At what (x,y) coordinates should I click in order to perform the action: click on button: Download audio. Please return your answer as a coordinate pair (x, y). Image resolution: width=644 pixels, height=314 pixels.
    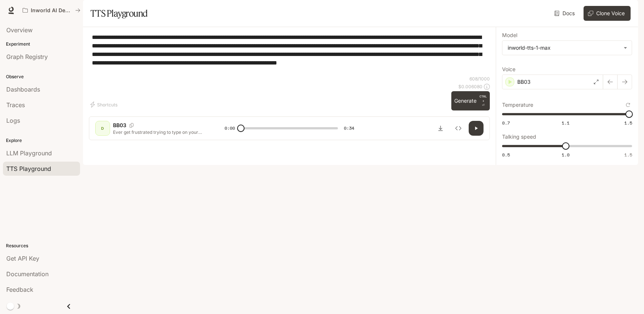
    Looking at the image, I should click on (441, 128).